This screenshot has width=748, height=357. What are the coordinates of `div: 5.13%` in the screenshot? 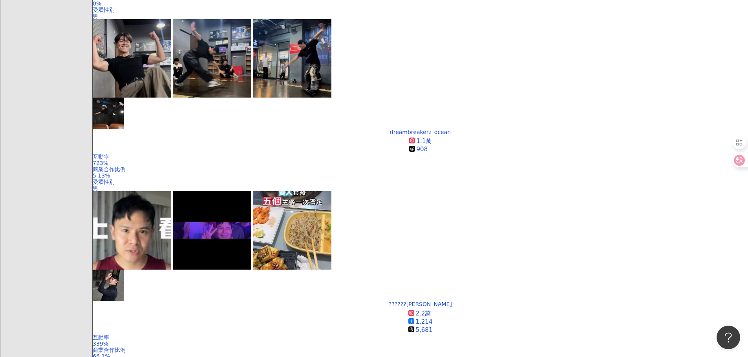 It's located at (420, 176).